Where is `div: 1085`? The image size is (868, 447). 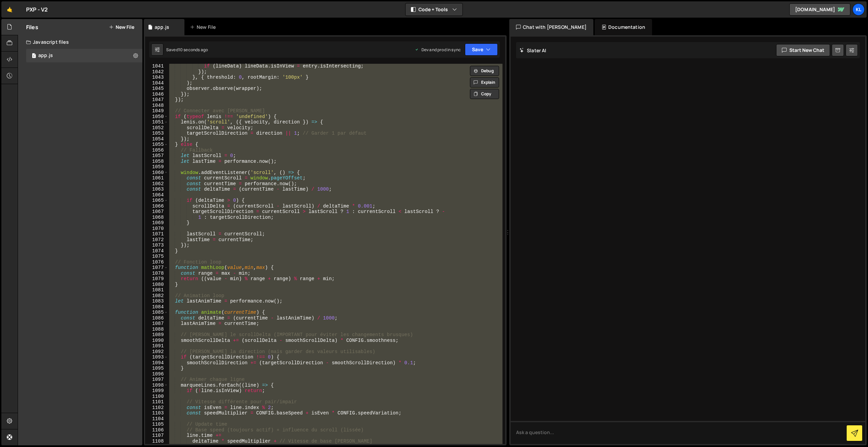 div: 1085 is located at coordinates (156, 312).